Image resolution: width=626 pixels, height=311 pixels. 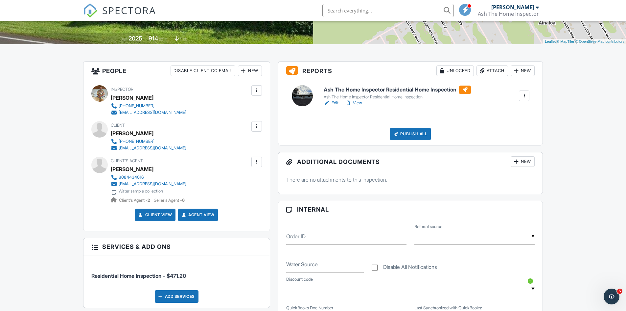 What do you see at coordinates (176, 296) in the screenshot?
I see `div: Add Services` at bounding box center [176, 296].